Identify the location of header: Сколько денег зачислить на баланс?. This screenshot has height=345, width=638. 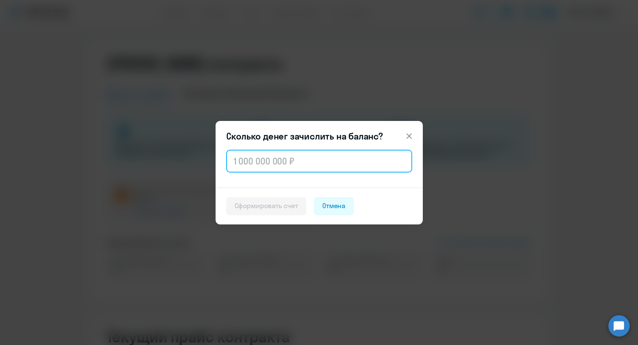
(319, 136).